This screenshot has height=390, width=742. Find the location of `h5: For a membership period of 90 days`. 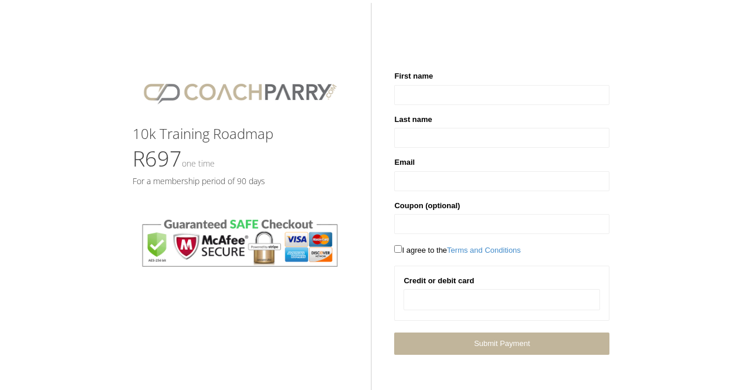

h5: For a membership period of 90 days is located at coordinates (240, 181).